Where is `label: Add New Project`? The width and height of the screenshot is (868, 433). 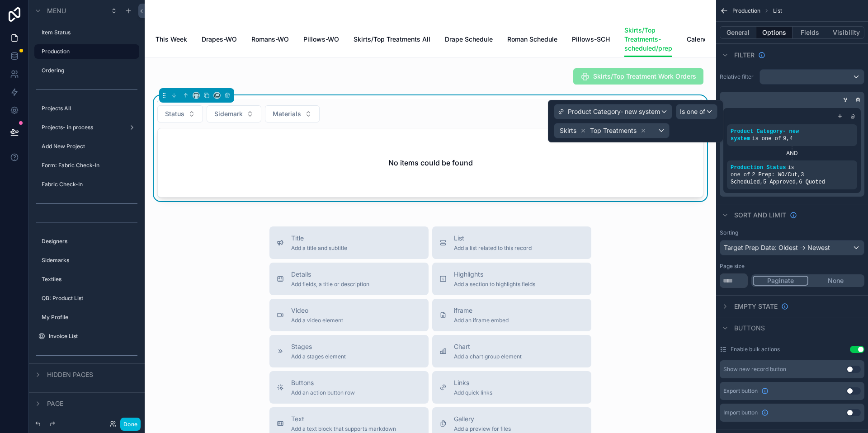 label: Add New Project is located at coordinates (88, 147).